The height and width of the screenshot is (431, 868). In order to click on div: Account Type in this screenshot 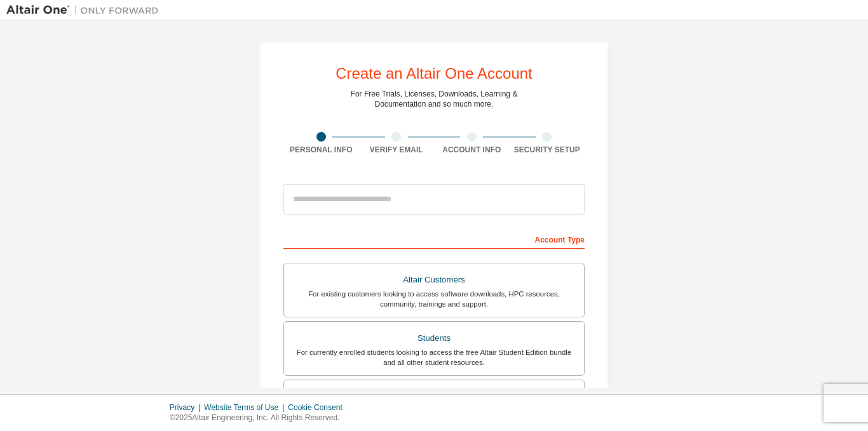, I will do `click(434, 239)`.